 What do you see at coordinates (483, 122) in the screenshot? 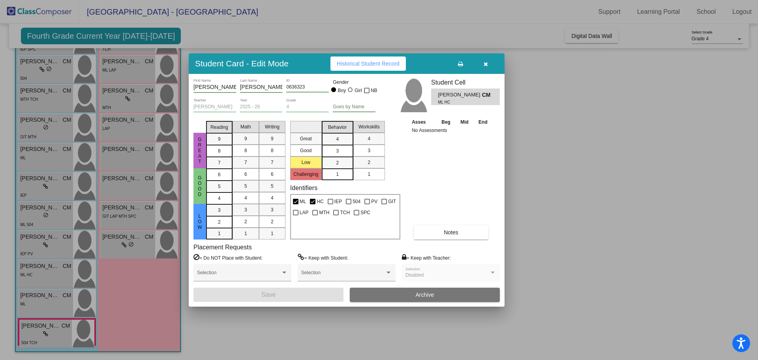
I see `th: End` at bounding box center [483, 122].